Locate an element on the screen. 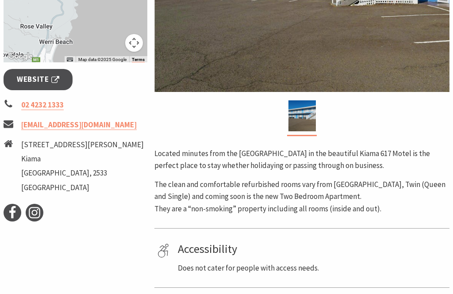 Image resolution: width=453 pixels, height=294 pixels. img: Front Of Motel is located at coordinates (302, 116).